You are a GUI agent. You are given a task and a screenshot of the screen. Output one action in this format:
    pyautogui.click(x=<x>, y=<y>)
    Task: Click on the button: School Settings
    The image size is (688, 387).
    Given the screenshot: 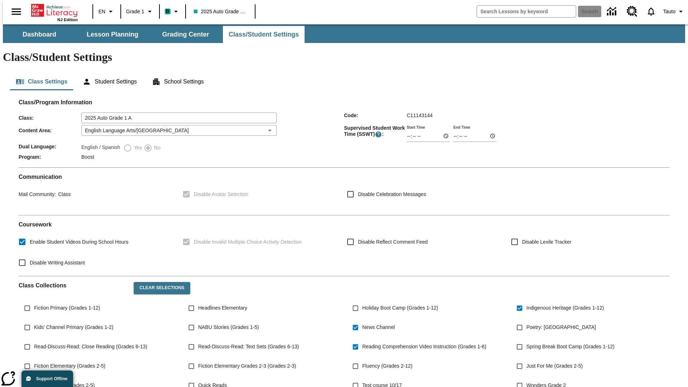 What is the action you would take?
    pyautogui.click(x=178, y=82)
    